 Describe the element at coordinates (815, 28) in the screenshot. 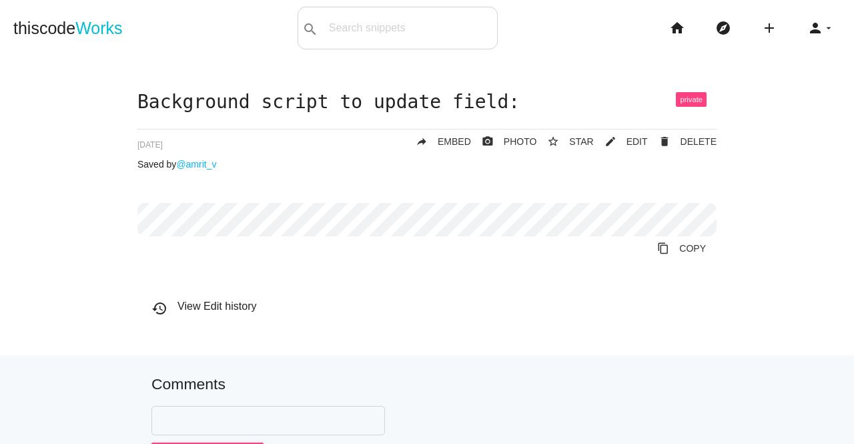

I see `i: person` at that location.